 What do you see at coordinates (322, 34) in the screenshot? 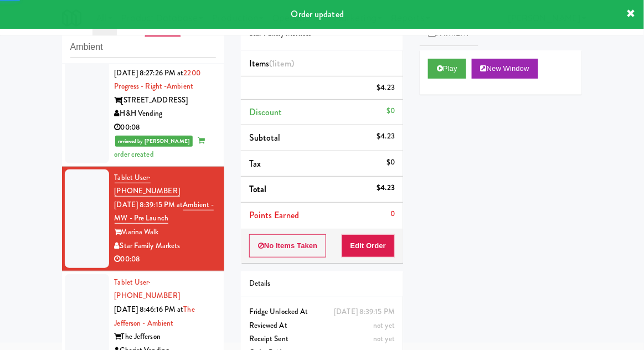
I see `h5: Star Family Markets` at bounding box center [322, 34].